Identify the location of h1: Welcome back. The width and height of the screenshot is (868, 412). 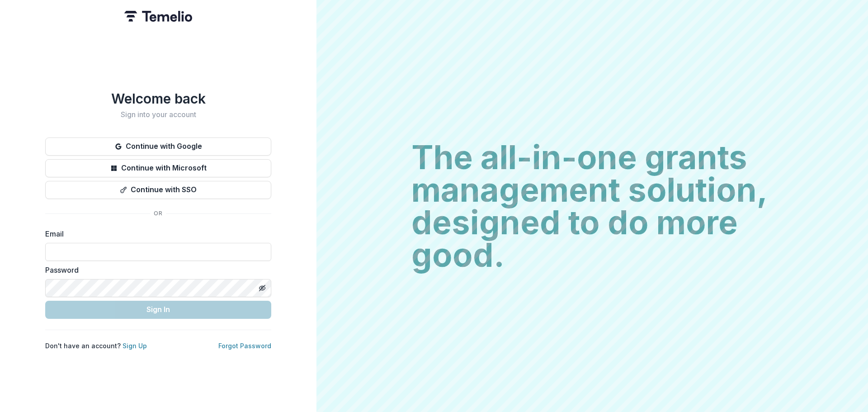
(158, 99).